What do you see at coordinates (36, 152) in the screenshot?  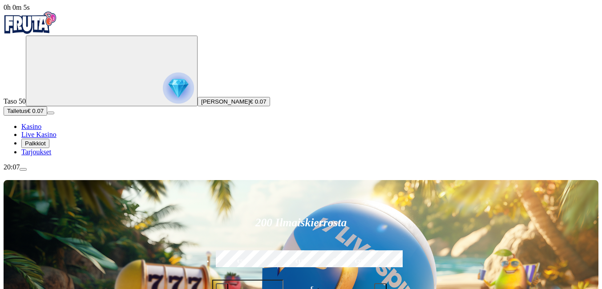 I see `a: Tarjoukset` at bounding box center [36, 152].